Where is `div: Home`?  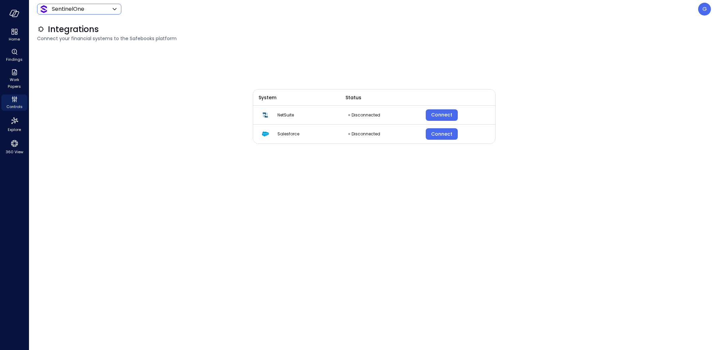
div: Home is located at coordinates (14, 35).